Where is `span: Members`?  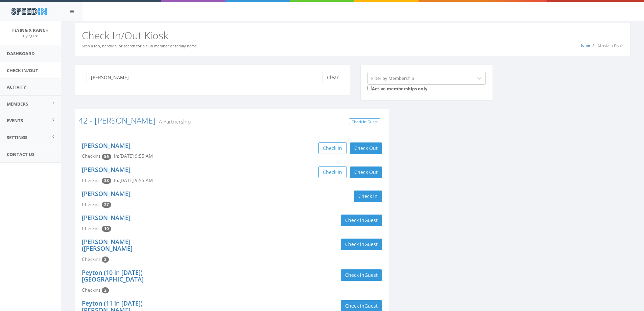 span: Members is located at coordinates (17, 104).